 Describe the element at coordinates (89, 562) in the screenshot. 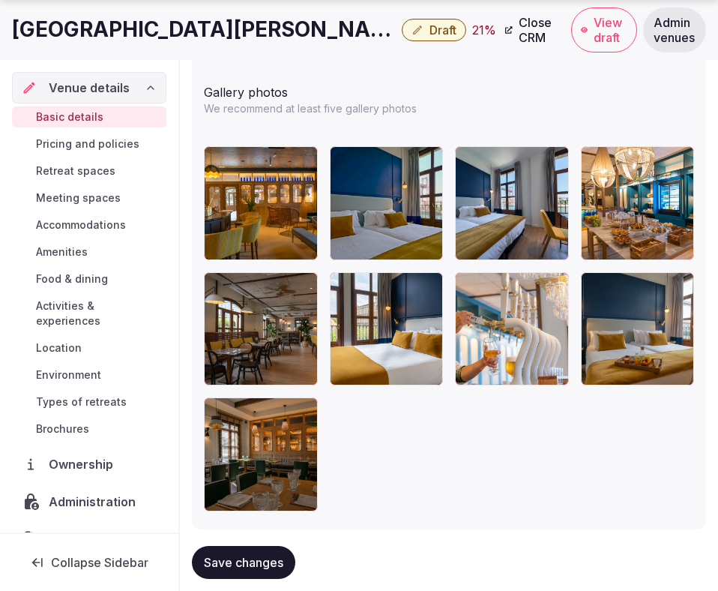

I see `button: Collapse Sidebar` at that location.